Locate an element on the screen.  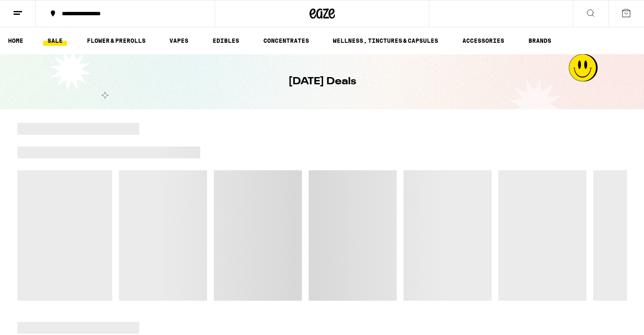
a: CONCENTRATES is located at coordinates (286, 40).